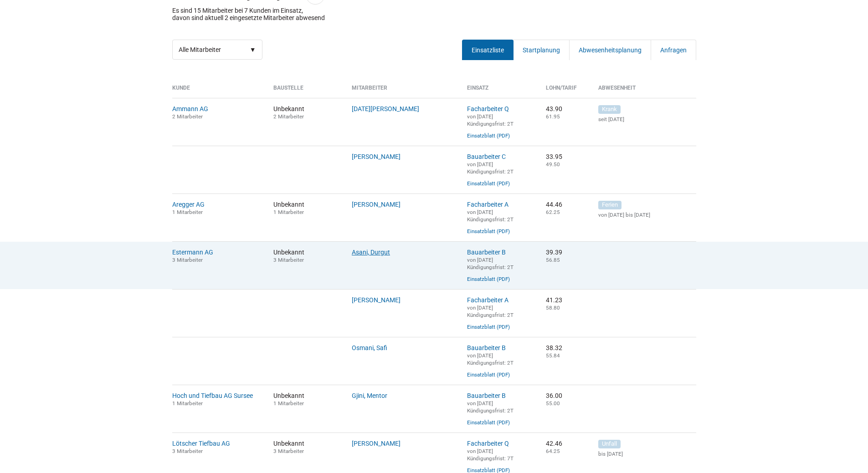  What do you see at coordinates (552, 355) in the screenshot?
I see `small: 55.84` at bounding box center [552, 355].